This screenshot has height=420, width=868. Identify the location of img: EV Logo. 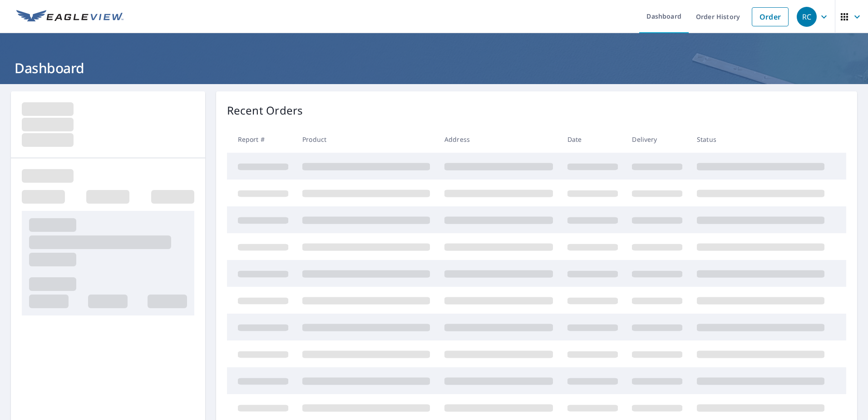
(70, 17).